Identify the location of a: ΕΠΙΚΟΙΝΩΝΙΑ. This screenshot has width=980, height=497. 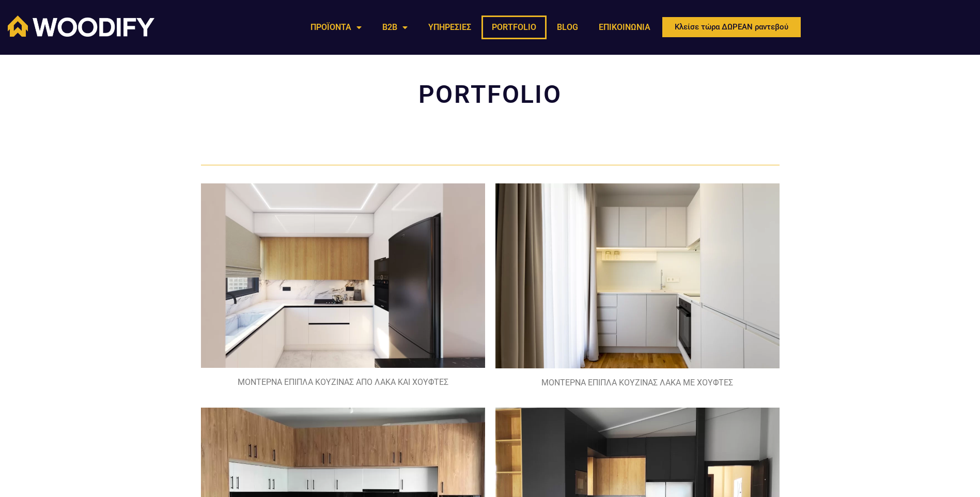
(625, 28).